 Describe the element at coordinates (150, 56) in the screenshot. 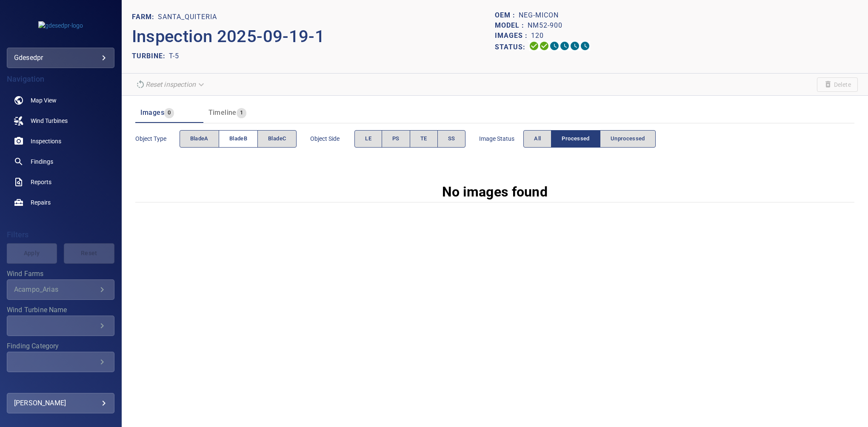

I see `p: TURBINE:` at that location.